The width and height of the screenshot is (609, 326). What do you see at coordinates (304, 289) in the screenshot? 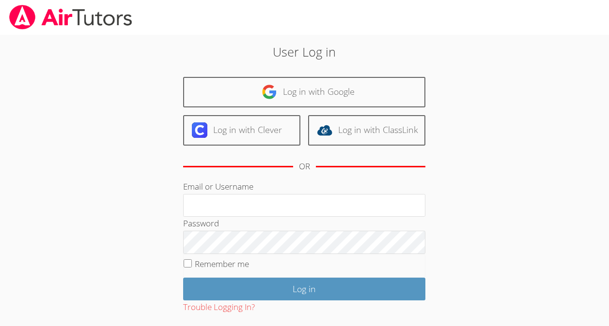
I see `input: Log in` at bounding box center [304, 289].